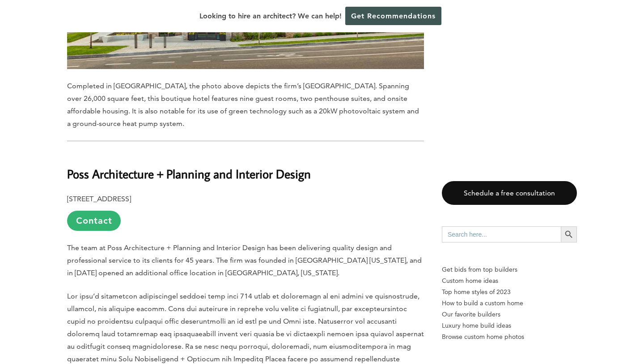  I want to click on a: Browse custom home photos, so click(510, 337).